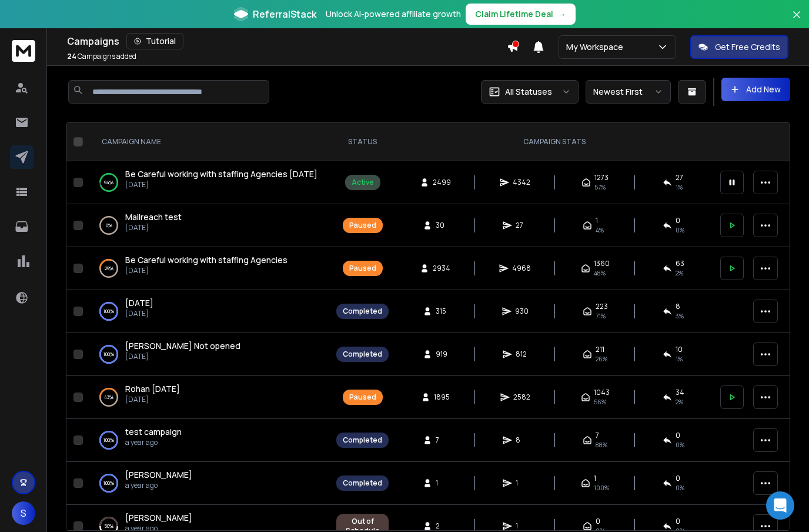 This screenshot has width=809, height=532. I want to click on th: STATUS, so click(362, 142).